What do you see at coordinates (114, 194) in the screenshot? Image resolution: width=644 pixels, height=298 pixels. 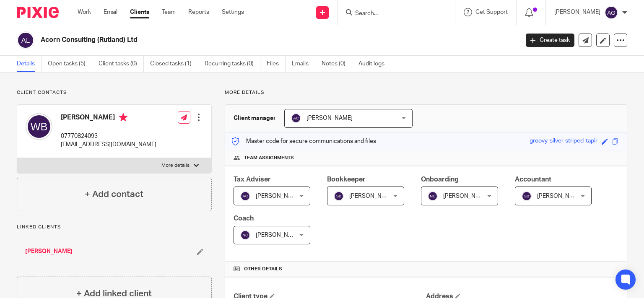 I see `h4: + Add contact` at bounding box center [114, 194].